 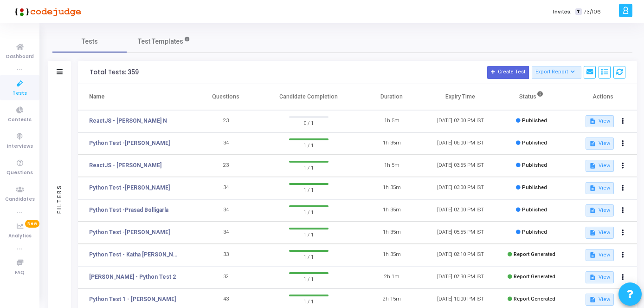 What do you see at coordinates (226, 255) in the screenshot?
I see `td: 33` at bounding box center [226, 255].